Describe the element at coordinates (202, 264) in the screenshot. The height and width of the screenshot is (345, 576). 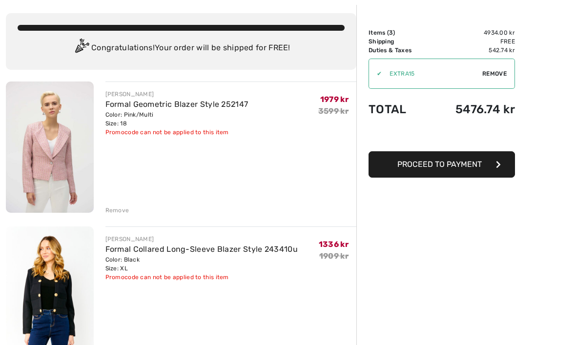
I see `div: Color: Black Size: XL` at that location.